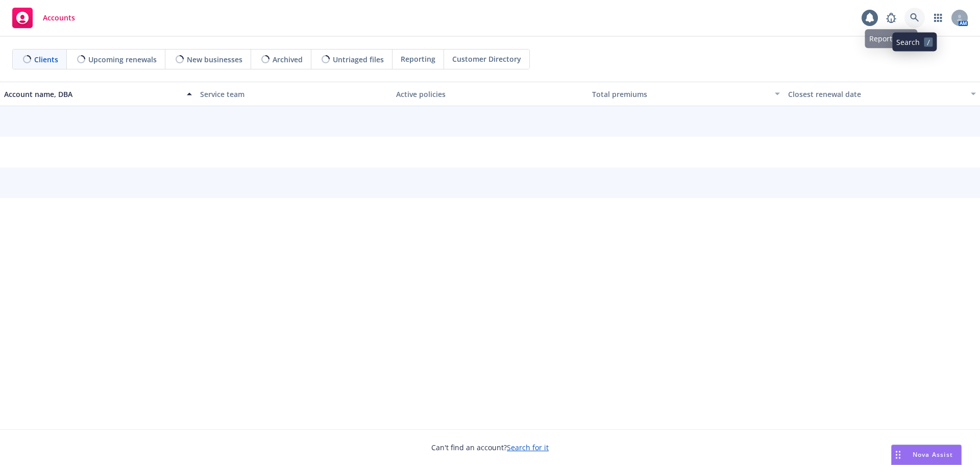  Describe the element at coordinates (46, 59) in the screenshot. I see `span: Clients` at that location.